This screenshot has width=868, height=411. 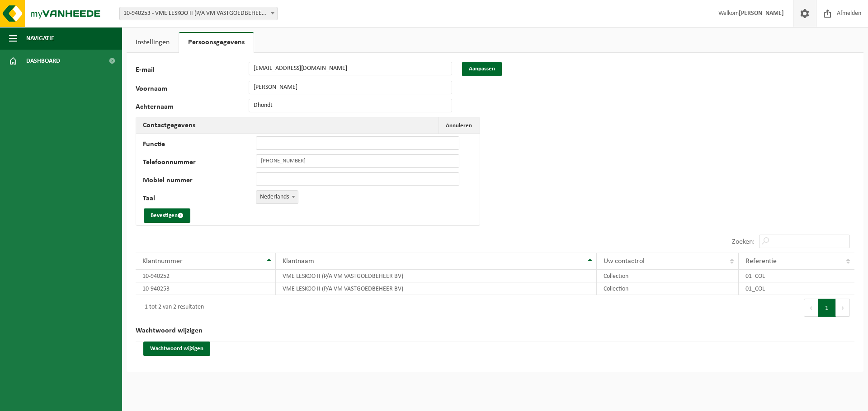 I want to click on button: Annuleren, so click(x=458, y=126).